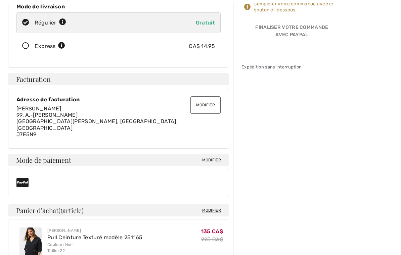 The height and width of the screenshot is (255, 401). What do you see at coordinates (95, 248) in the screenshot?
I see `div: Couleur: Noir Taille: 22` at bounding box center [95, 248].